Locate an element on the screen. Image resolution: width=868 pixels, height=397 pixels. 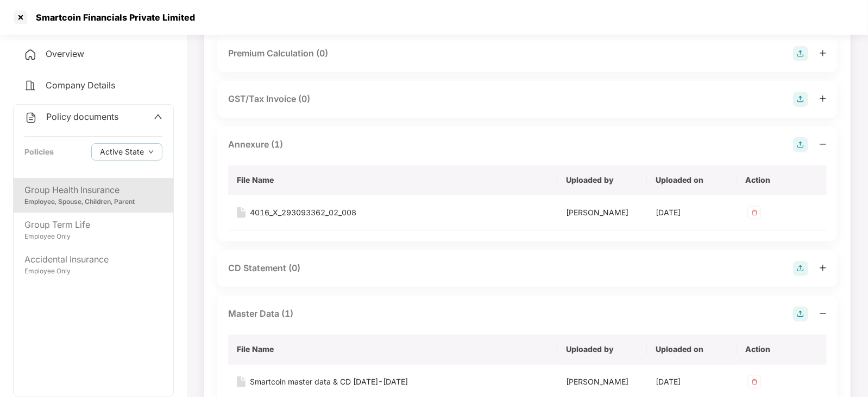
div: Policies is located at coordinates (39, 152).